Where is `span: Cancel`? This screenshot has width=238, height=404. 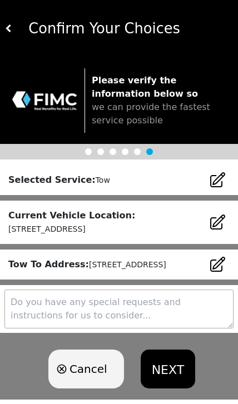
span: Cancel is located at coordinates (88, 369).